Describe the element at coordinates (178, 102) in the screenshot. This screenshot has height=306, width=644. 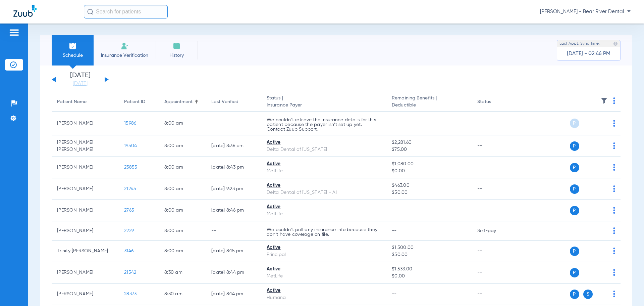
I see `div: Appointment` at that location.